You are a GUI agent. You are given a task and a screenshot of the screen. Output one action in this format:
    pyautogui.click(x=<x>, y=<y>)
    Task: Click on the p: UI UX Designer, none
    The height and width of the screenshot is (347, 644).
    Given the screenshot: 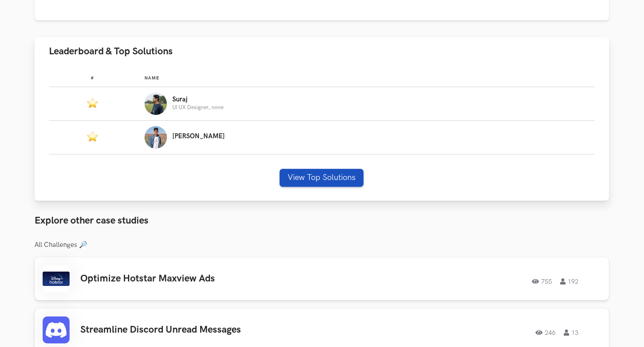 What is the action you would take?
    pyautogui.click(x=198, y=107)
    